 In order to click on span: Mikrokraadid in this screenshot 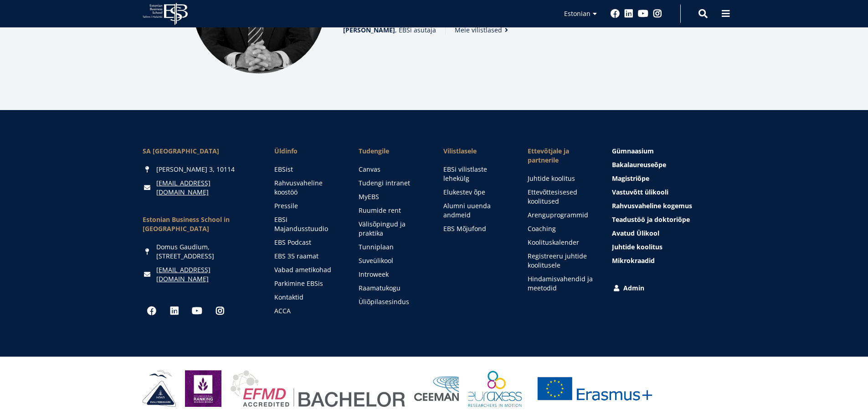, I will do `click(634, 260)`.